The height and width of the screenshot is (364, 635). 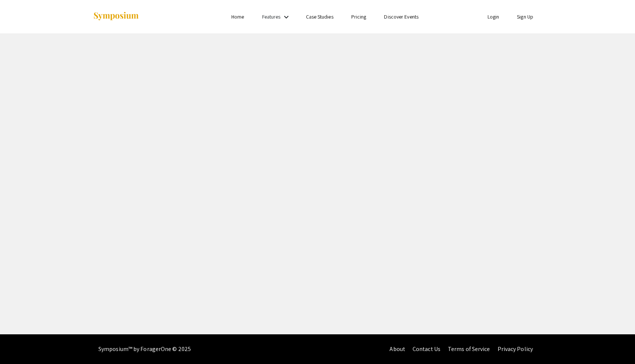 I want to click on a: Login, so click(x=493, y=16).